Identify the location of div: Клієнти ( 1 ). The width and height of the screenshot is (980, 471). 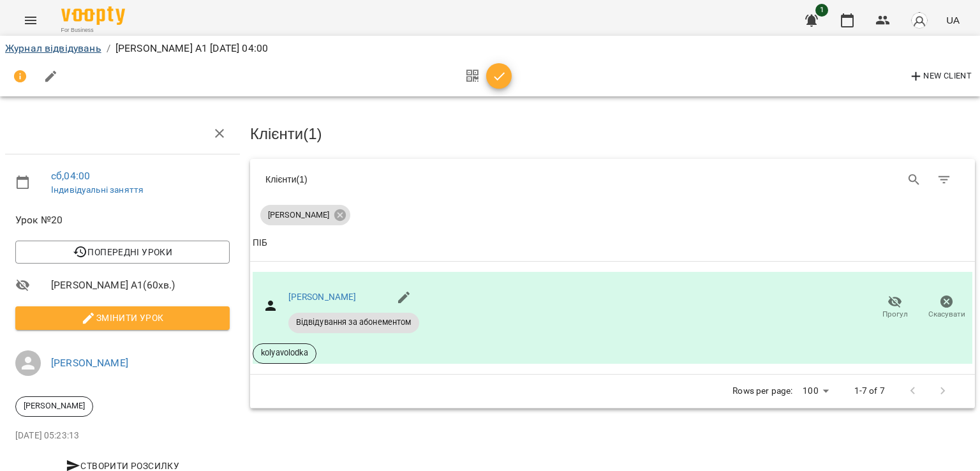
(434, 180).